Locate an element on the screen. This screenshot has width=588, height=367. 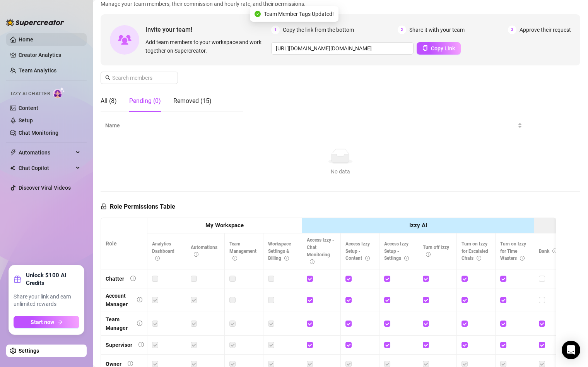
span: Share it with your team is located at coordinates (437, 30).